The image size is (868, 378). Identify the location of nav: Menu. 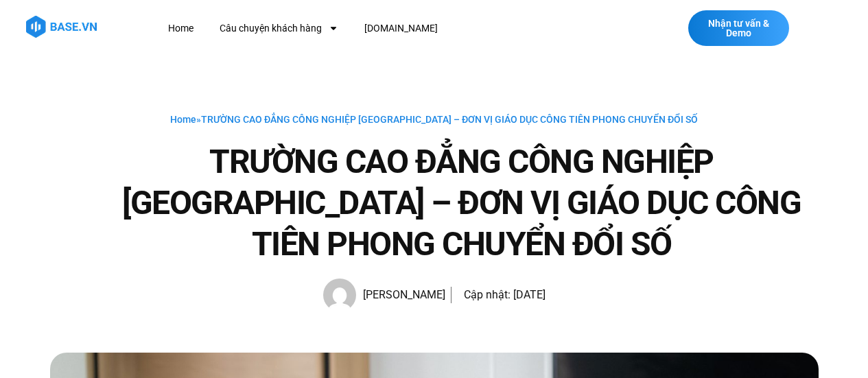
(389, 28).